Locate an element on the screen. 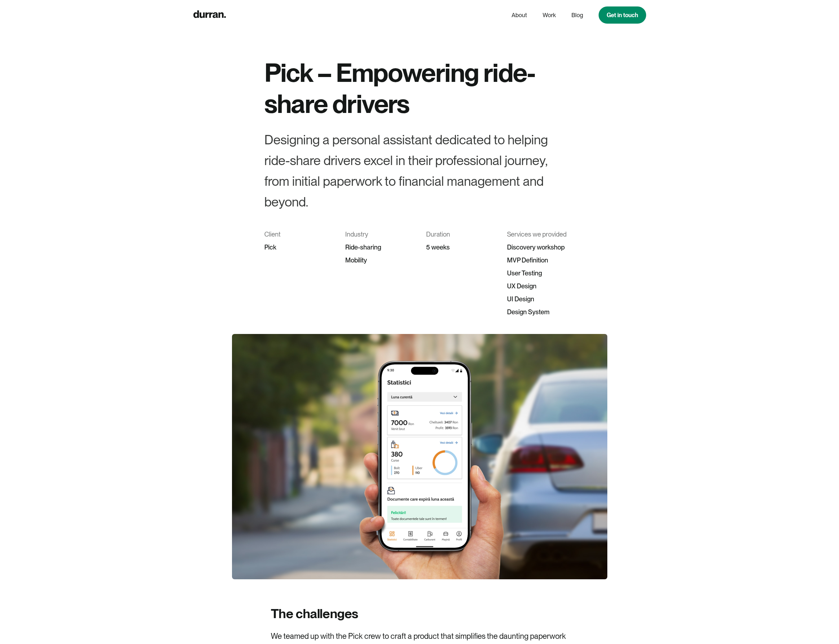 The image size is (839, 644). div: 5 weeks is located at coordinates (460, 248).